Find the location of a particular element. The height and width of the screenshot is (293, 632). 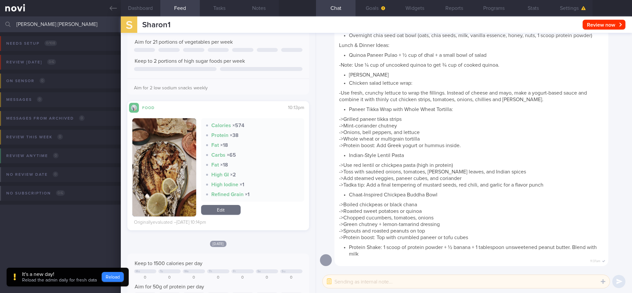

span: ->Whole wheat or multigrain tortilla is located at coordinates (379, 139).